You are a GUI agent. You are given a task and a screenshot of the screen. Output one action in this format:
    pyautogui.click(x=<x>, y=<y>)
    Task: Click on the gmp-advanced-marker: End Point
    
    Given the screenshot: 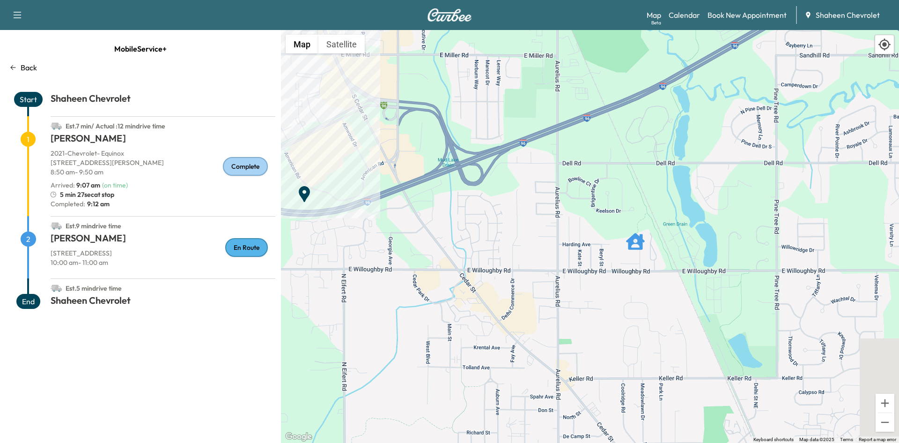 What is the action you would take?
    pyautogui.click(x=305, y=189)
    